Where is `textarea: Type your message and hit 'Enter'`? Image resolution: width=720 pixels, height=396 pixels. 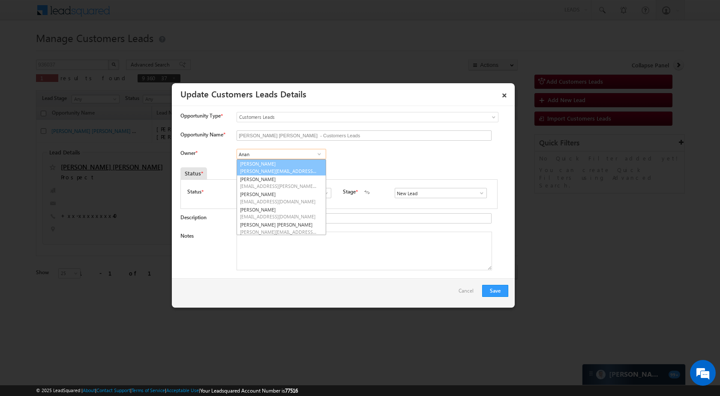 textarea: Type your message and hit 'Enter' is located at coordinates (84, 168).